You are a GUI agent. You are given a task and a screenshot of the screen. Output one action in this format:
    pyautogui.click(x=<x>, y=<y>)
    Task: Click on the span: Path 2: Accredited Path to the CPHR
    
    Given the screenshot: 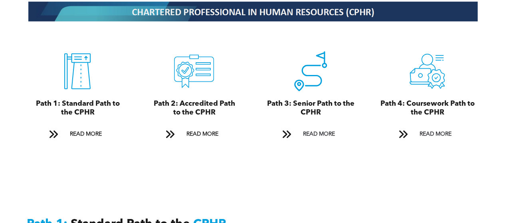 What is the action you would take?
    pyautogui.click(x=194, y=108)
    